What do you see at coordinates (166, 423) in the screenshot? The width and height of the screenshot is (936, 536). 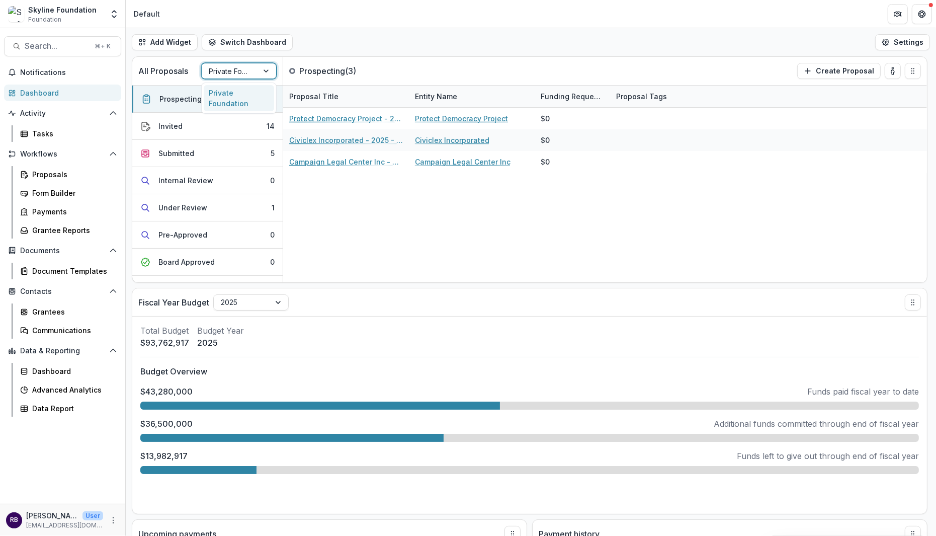 I see `p: $36,500,000` at bounding box center [166, 423].